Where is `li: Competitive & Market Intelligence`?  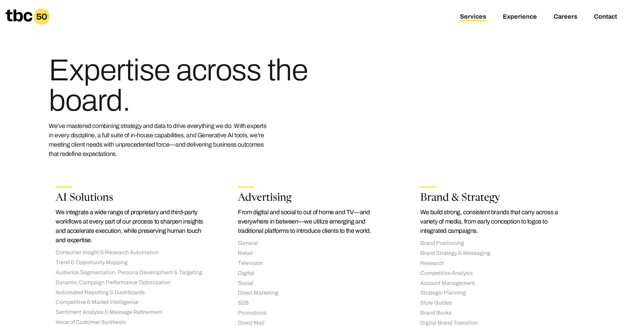
li: Competitive & Market Intelligence is located at coordinates (130, 302).